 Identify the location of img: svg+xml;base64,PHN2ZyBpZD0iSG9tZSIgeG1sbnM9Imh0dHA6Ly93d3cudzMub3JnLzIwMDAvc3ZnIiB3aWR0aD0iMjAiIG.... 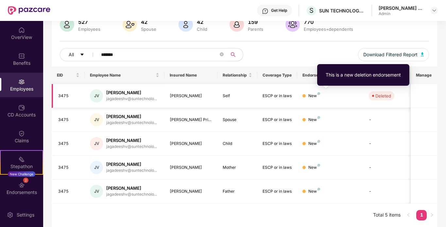
(22, 30).